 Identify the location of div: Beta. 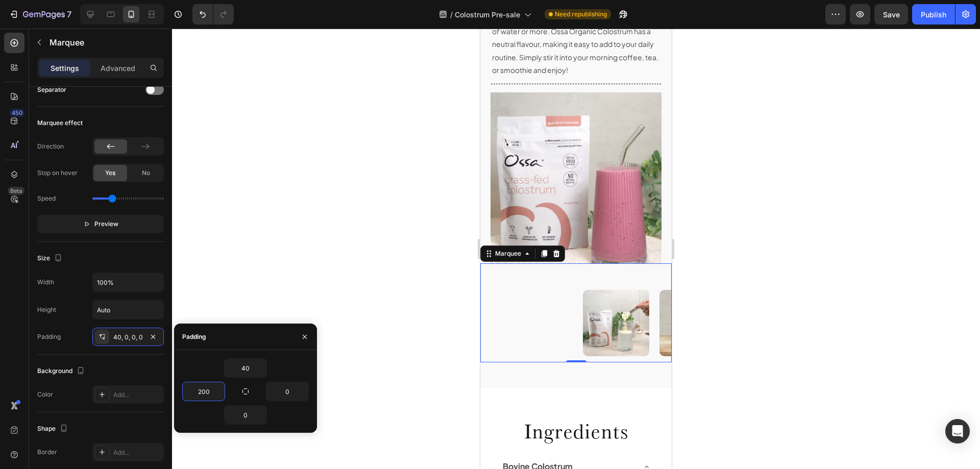
(16, 191).